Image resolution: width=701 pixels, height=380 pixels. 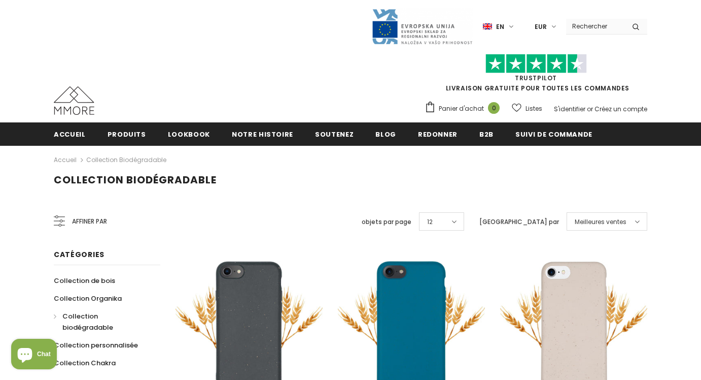 I want to click on span: Lookbook, so click(x=189, y=134).